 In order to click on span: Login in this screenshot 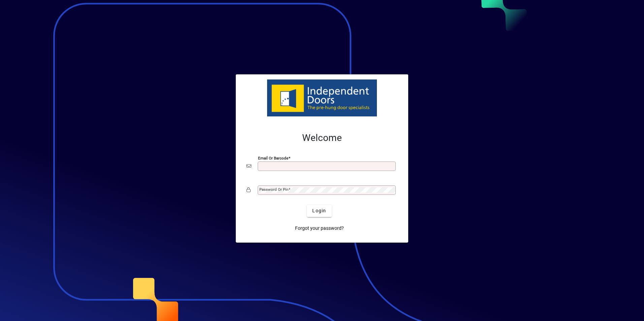, I will do `click(319, 211)`.